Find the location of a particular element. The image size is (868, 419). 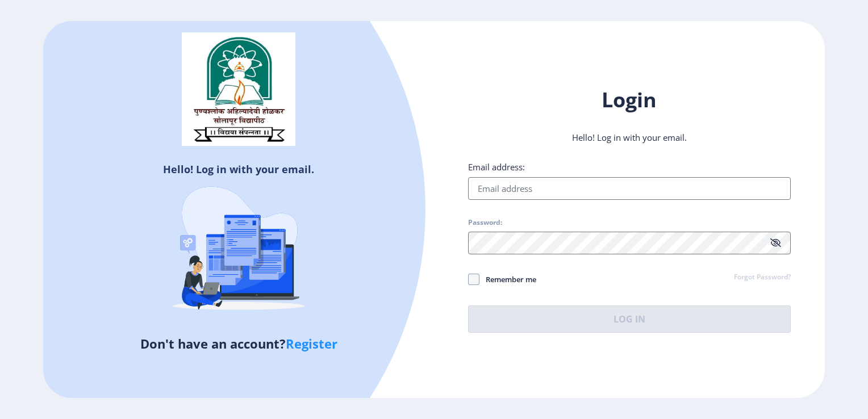

label: Password: is located at coordinates (485, 223).